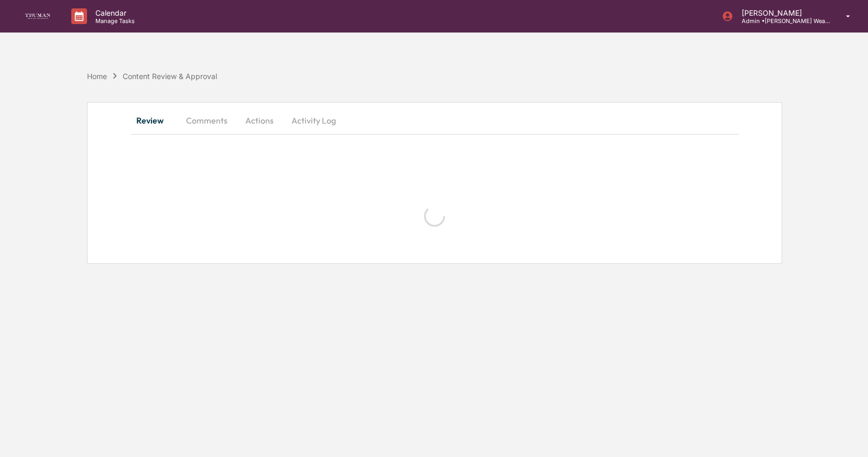 Image resolution: width=868 pixels, height=457 pixels. What do you see at coordinates (434, 121) in the screenshot?
I see `div: secondary tabs example` at bounding box center [434, 121].